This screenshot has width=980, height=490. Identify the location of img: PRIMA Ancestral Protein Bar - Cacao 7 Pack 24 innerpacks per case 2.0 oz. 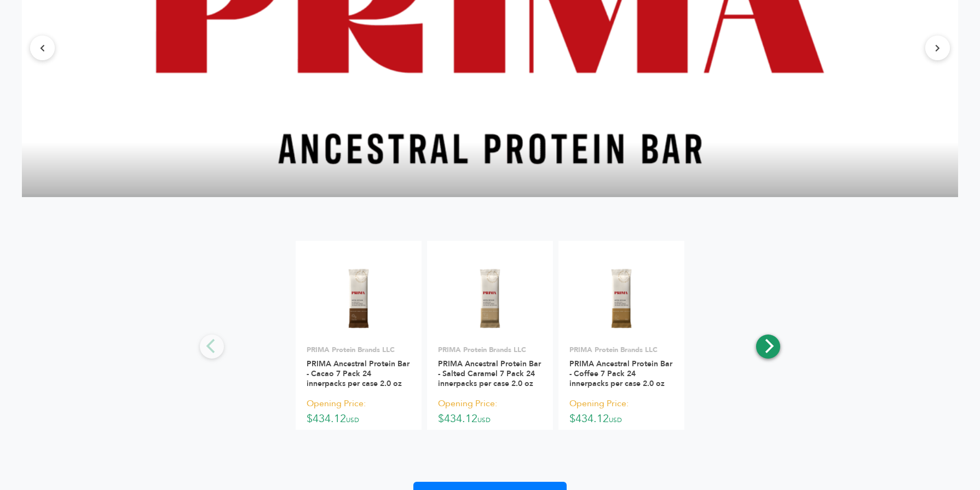
(359, 298).